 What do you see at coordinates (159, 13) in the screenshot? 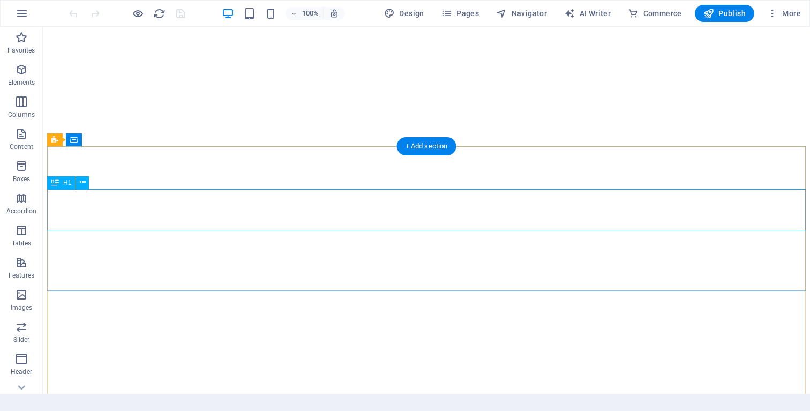
I see `button: reload` at bounding box center [159, 13].